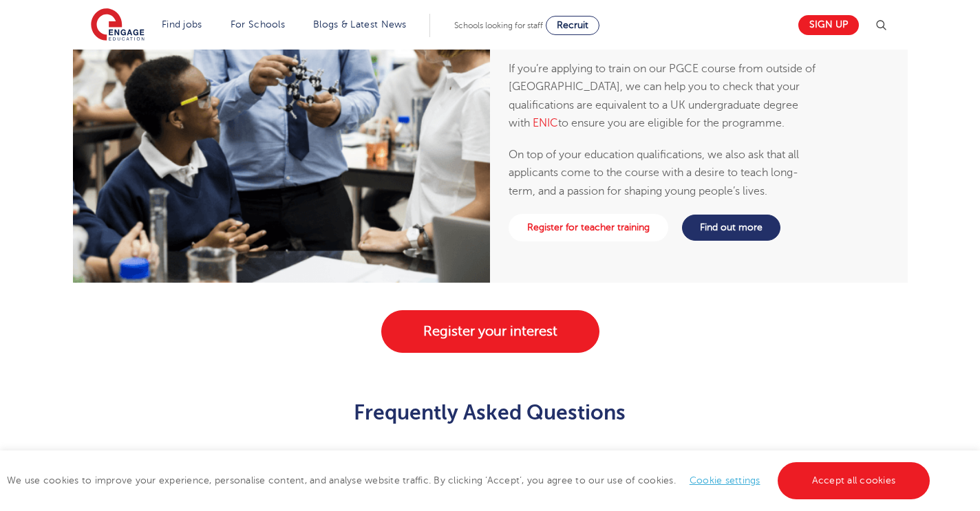 This screenshot has width=980, height=511. What do you see at coordinates (490, 332) in the screenshot?
I see `a: Register your interest` at bounding box center [490, 332].